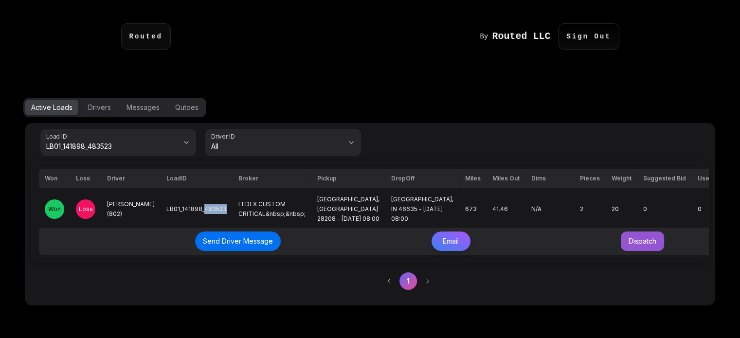 The height and width of the screenshot is (338, 740). I want to click on th: Suggested Bid, so click(665, 179).